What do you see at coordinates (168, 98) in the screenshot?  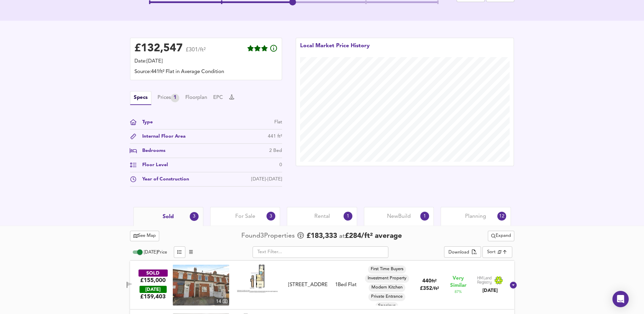 I see `div: Prices` at bounding box center [168, 98].